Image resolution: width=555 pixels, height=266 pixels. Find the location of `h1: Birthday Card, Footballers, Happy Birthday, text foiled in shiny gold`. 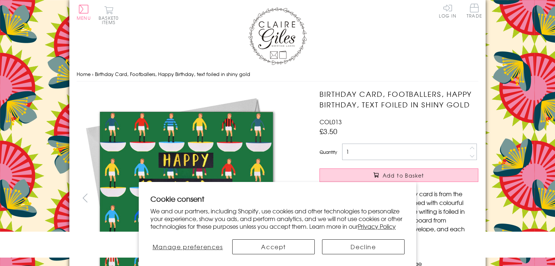

h1: Birthday Card, Footballers, Happy Birthday, text foiled in shiny gold is located at coordinates (398, 99).